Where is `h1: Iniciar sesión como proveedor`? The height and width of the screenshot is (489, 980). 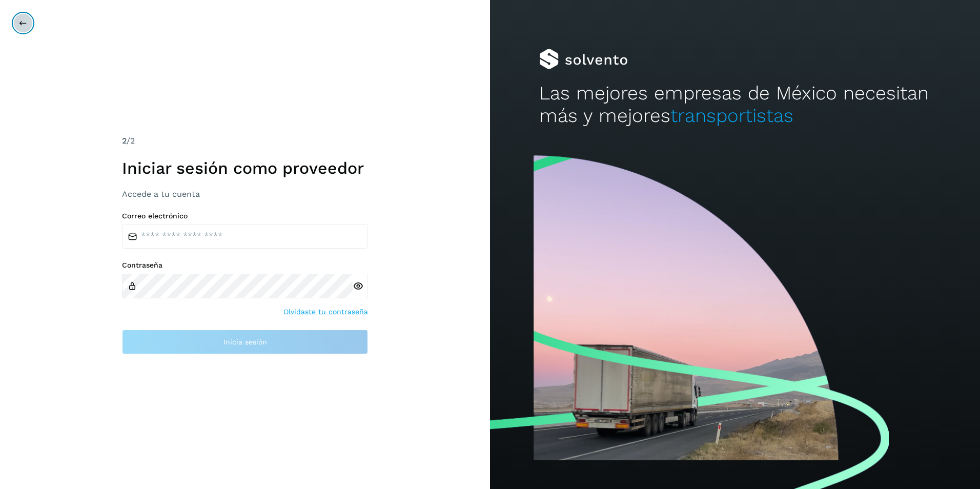 h1: Iniciar sesión como proveedor is located at coordinates (245, 168).